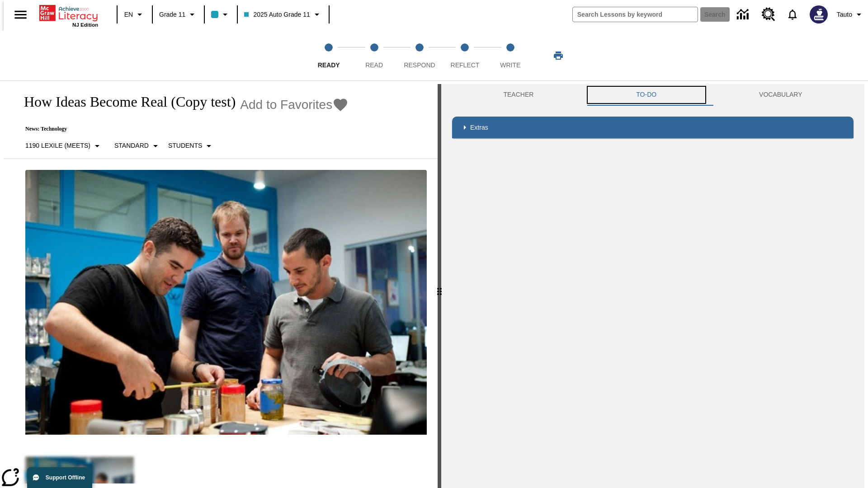  I want to click on button: Reflect step 4 of 5, so click(465, 56).